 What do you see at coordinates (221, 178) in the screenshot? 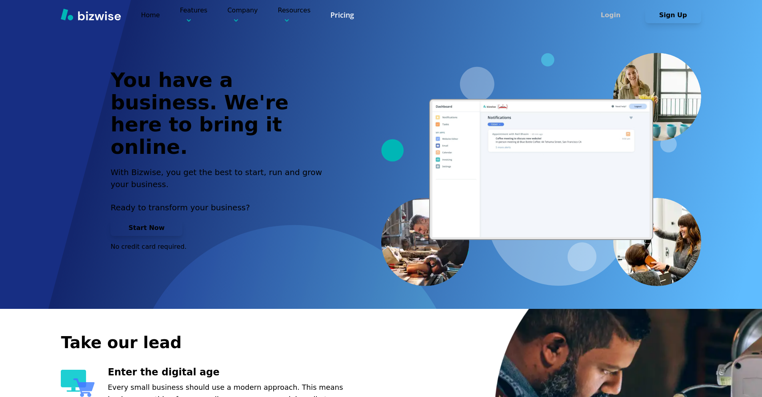
I see `h2: With Bizwise, you get the best to start, run and grow your business.` at bounding box center [221, 178].